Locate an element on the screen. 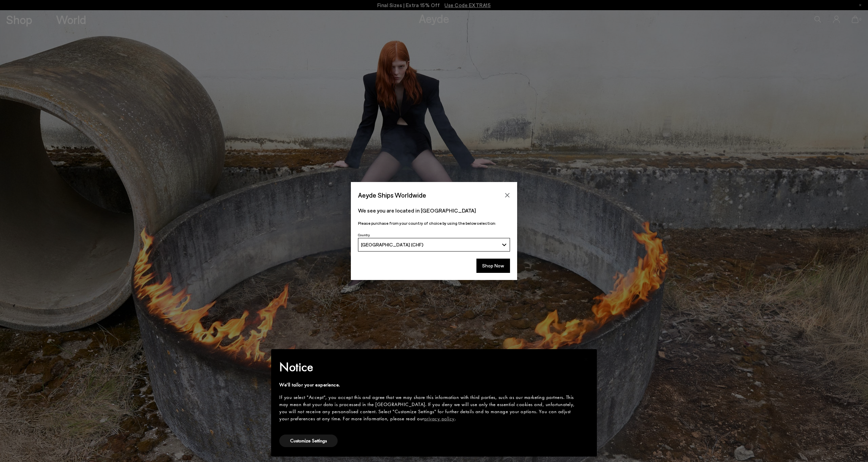 Image resolution: width=868 pixels, height=462 pixels. button: Customize Settings is located at coordinates (308, 441).